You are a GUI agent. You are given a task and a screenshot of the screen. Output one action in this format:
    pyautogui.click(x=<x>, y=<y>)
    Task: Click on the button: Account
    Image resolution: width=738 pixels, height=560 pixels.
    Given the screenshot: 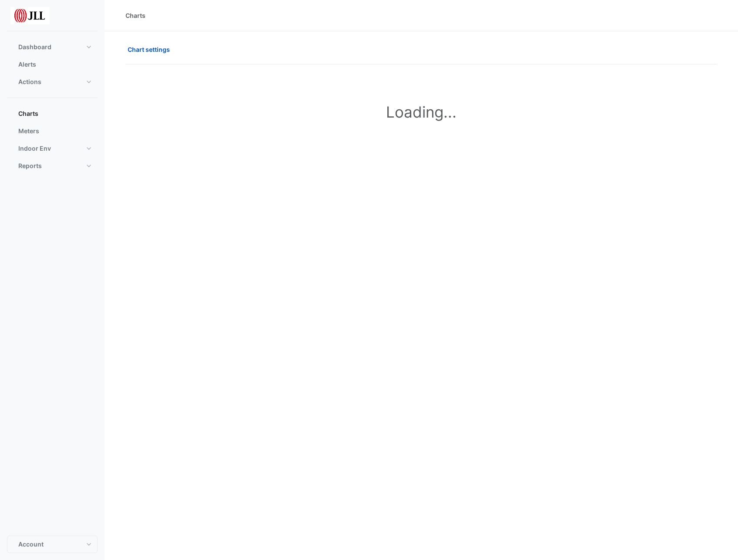 What is the action you would take?
    pyautogui.click(x=53, y=545)
    